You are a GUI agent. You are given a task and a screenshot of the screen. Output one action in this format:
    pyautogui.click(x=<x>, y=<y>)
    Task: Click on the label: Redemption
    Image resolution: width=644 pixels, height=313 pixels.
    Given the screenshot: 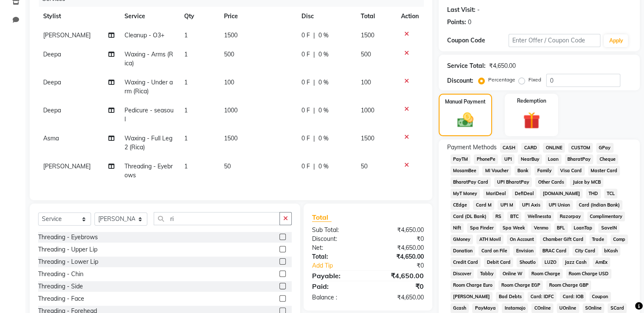 What is the action you would take?
    pyautogui.click(x=531, y=101)
    